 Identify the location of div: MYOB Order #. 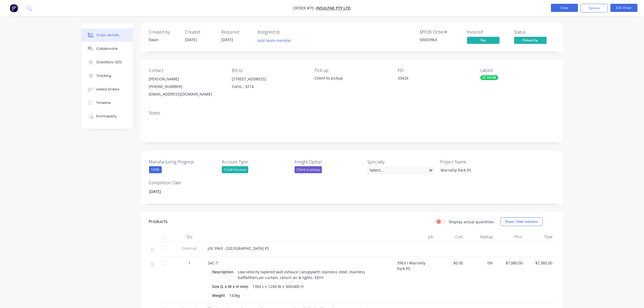
(440, 32).